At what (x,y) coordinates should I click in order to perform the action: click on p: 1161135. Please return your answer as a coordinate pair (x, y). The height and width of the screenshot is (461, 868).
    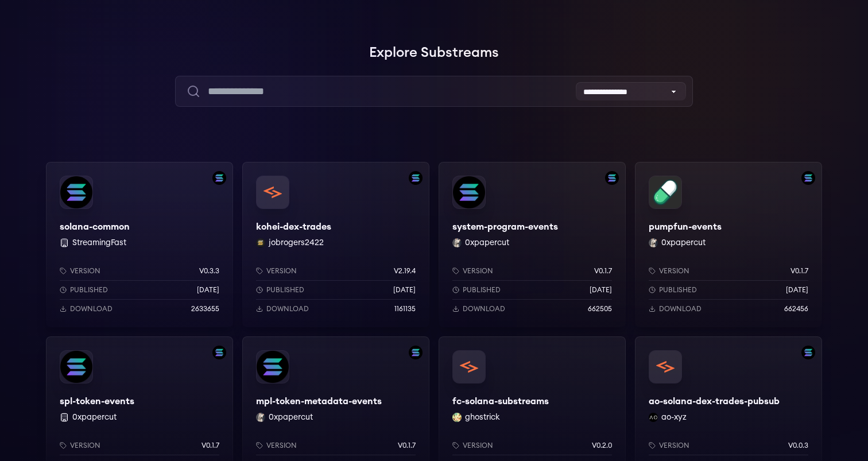
    Looking at the image, I should click on (404, 309).